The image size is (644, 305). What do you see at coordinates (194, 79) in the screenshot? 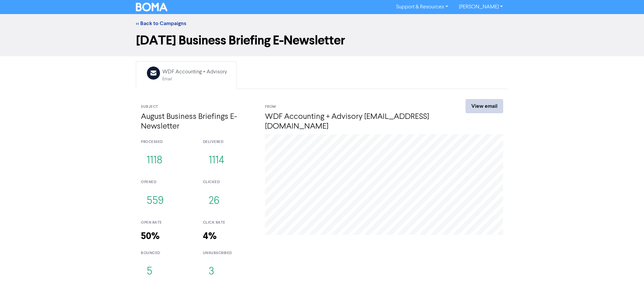
I see `div: Email` at bounding box center [194, 79].